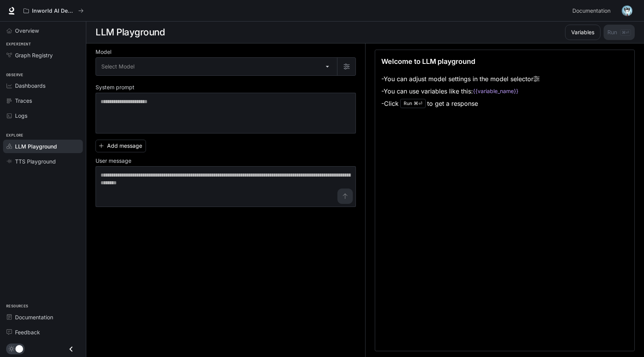 Image resolution: width=644 pixels, height=357 pixels. What do you see at coordinates (43, 100) in the screenshot?
I see `a: Traces` at bounding box center [43, 100].